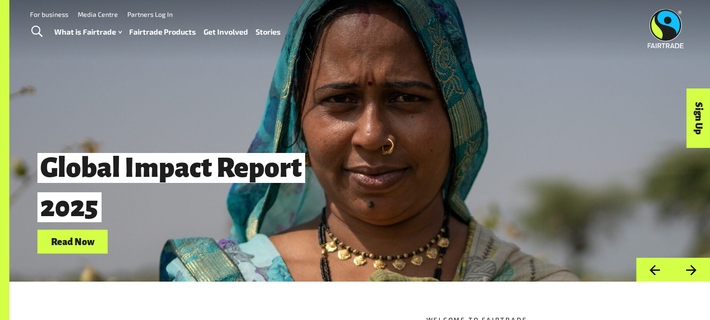 The image size is (710, 320). What do you see at coordinates (98, 14) in the screenshot?
I see `a: Media Centre` at bounding box center [98, 14].